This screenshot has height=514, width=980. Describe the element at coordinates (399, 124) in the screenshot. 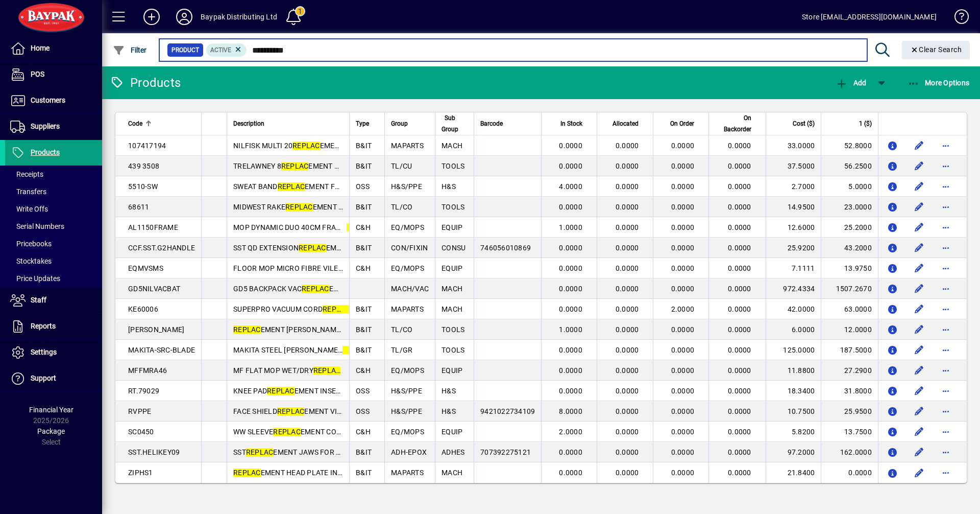

I see `span: Group` at that location.